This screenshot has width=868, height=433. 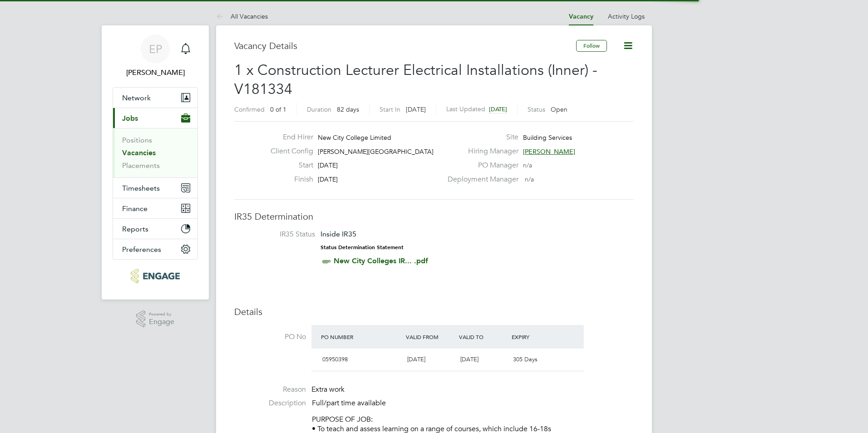 What do you see at coordinates (483, 337) in the screenshot?
I see `div: Valid To` at bounding box center [483, 337].